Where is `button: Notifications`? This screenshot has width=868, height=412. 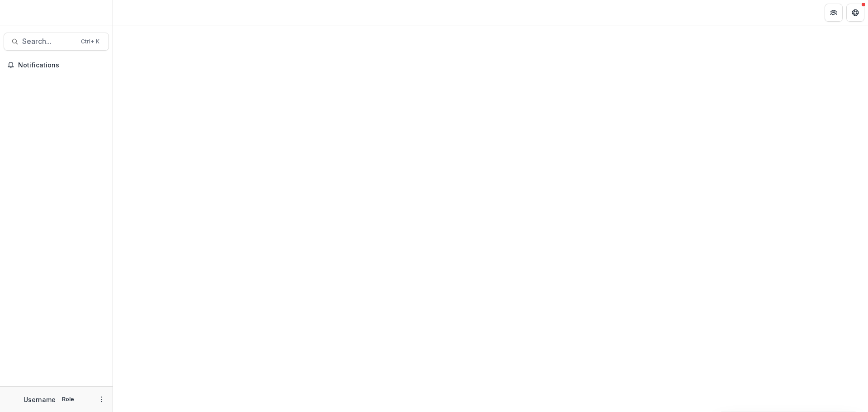
button: Notifications is located at coordinates (56, 65).